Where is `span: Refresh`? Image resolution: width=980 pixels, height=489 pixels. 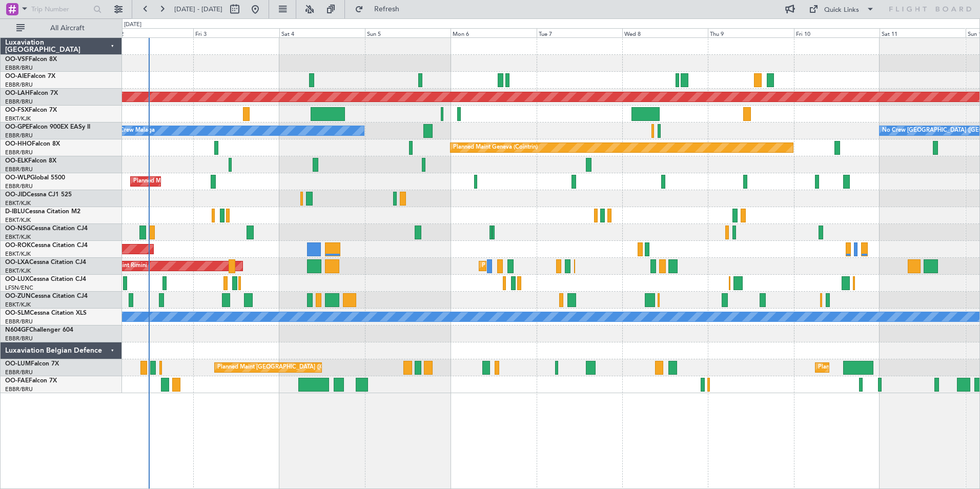
span: Refresh is located at coordinates (387, 9).